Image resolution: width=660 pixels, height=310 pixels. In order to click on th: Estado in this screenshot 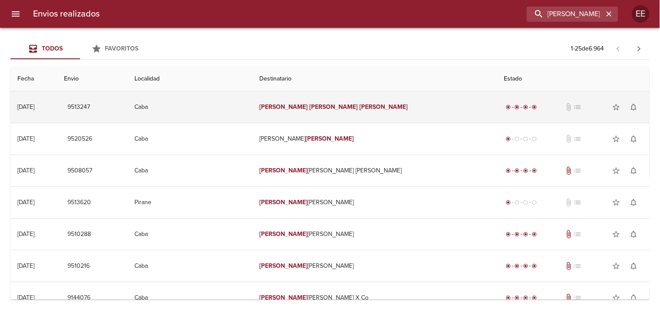, I will do `click(574, 79)`.